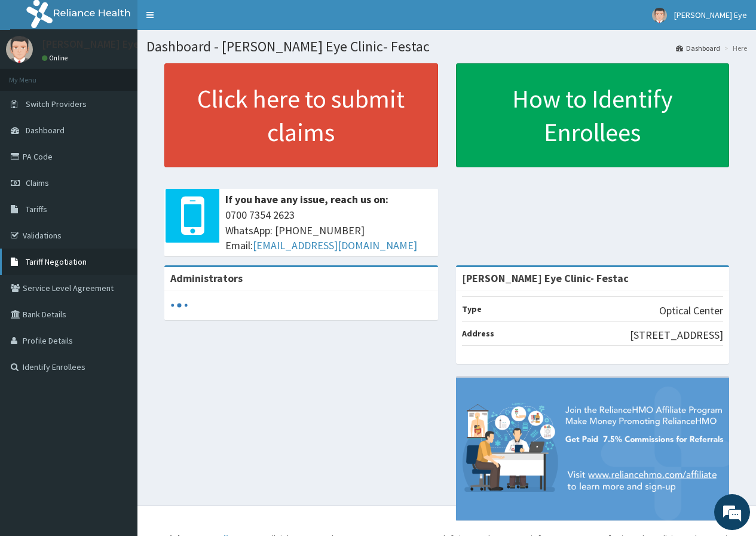 The image size is (756, 536). Describe the element at coordinates (698, 48) in the screenshot. I see `a: Dashboard` at that location.